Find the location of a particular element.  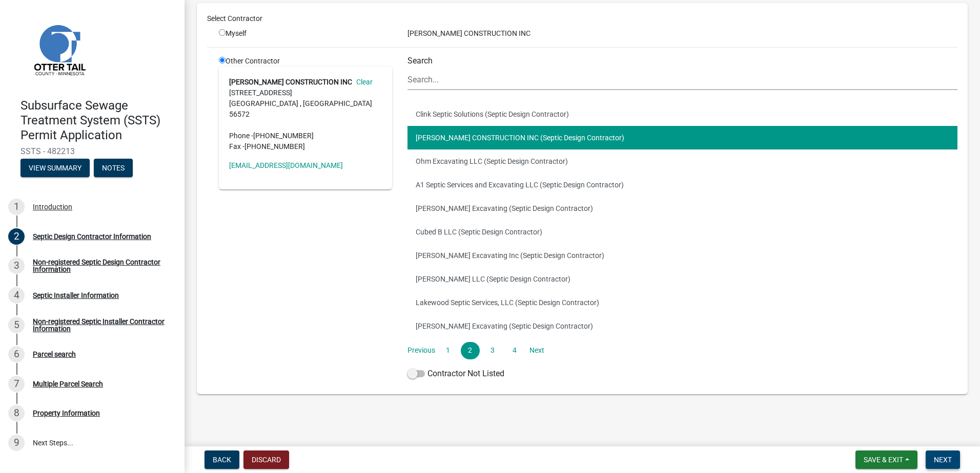

a: 1 is located at coordinates (448, 351).